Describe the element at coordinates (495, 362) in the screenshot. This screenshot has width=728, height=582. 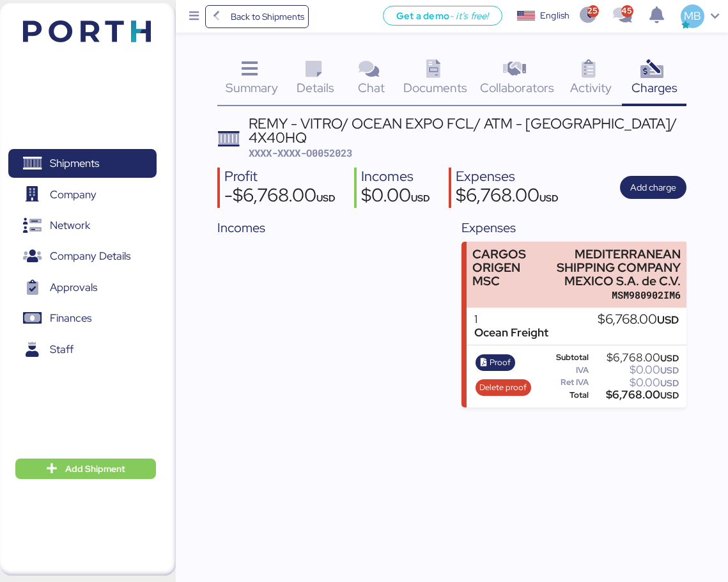
I see `button: Proof` at that location.